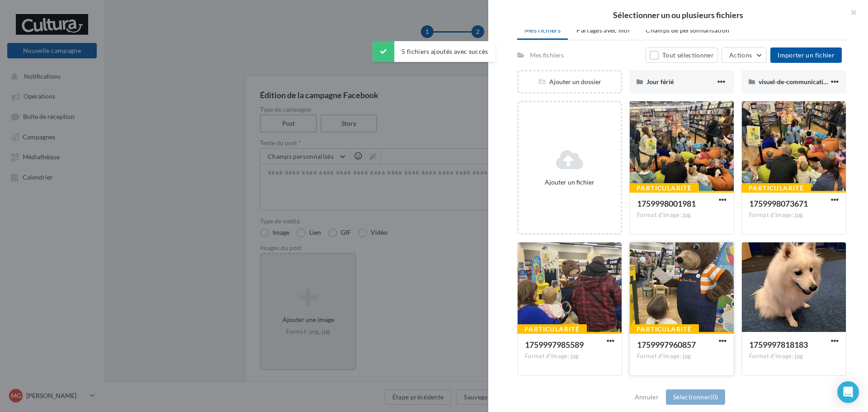  I want to click on div: 5 fichiers ajoutés avec succès, so click(434, 52).